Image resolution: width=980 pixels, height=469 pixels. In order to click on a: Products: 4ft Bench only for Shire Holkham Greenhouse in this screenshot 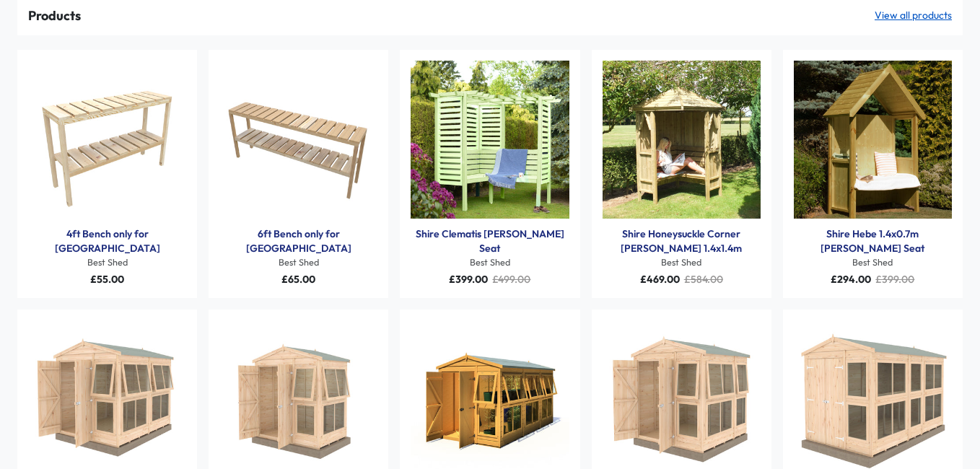, I will do `click(107, 139)`.